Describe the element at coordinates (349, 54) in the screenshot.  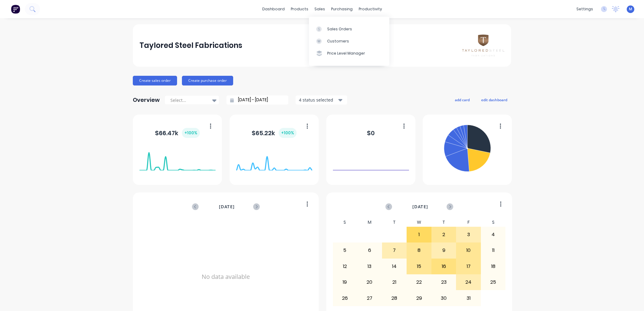
I see `a: Price Level Manager` at that location.